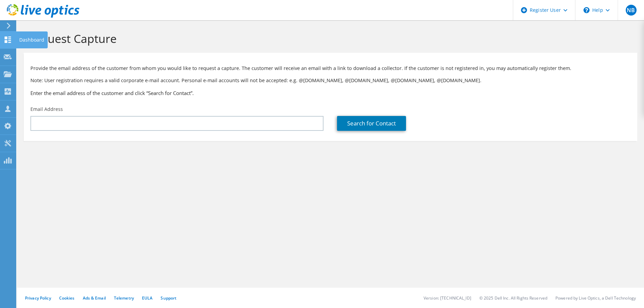 This screenshot has width=644, height=308. Describe the element at coordinates (47, 109) in the screenshot. I see `label: Email Address` at that location.